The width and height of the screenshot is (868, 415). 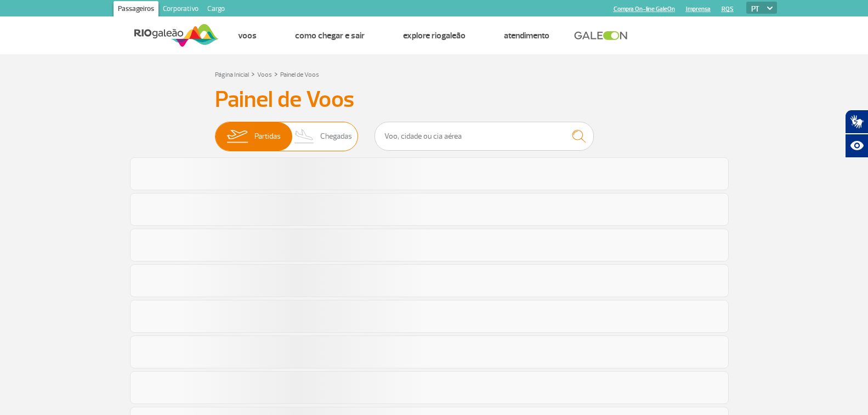 What do you see at coordinates (699, 9) in the screenshot?
I see `a: Imprensa` at bounding box center [699, 9].